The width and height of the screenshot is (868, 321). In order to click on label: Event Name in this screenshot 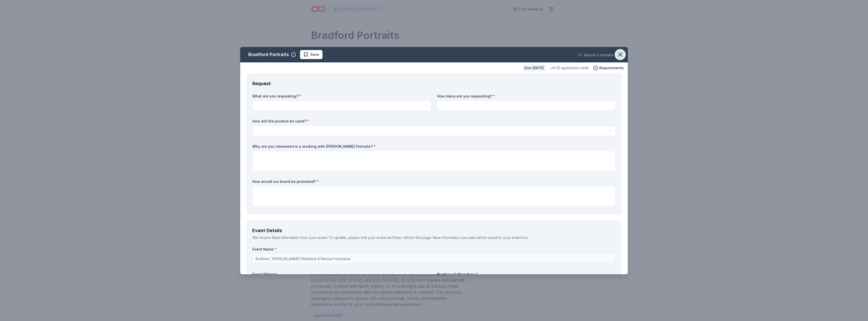, I will do `click(434, 249)`.